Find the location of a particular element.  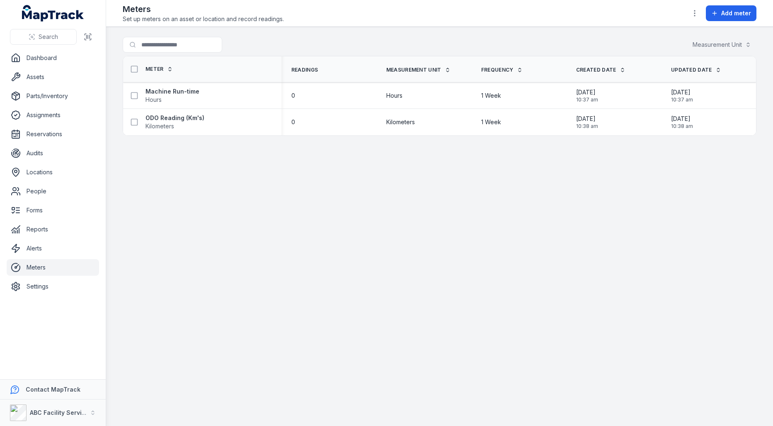

strong: ABC Facility Services is located at coordinates (61, 413).